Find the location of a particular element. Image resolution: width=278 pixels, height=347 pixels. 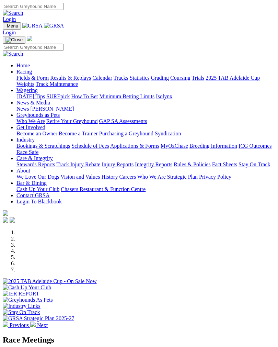

a: Statistics is located at coordinates (140, 78).